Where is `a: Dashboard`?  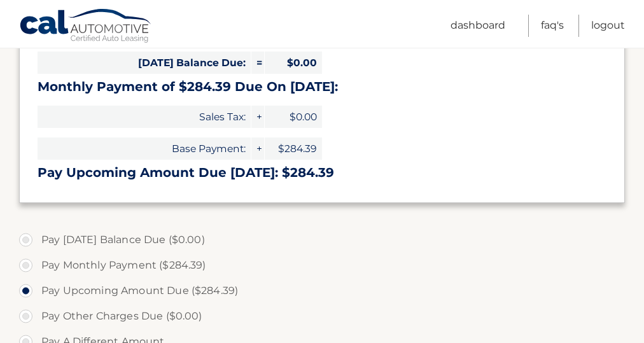 a: Dashboard is located at coordinates (478, 25).